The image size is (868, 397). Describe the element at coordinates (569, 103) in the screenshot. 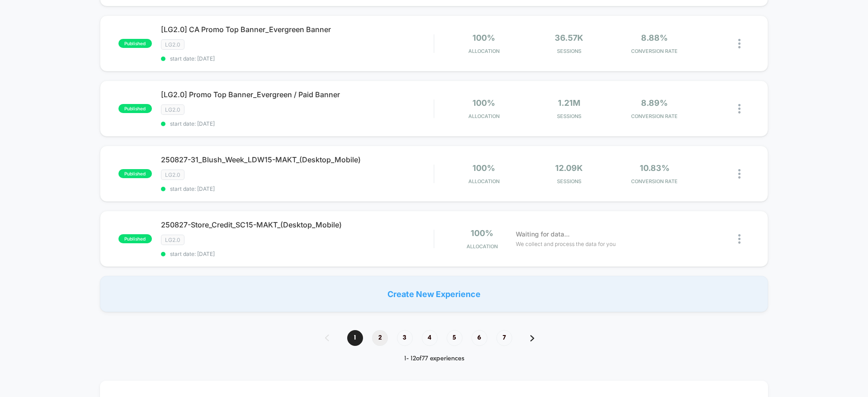

I see `span: 1.21M` at that location.